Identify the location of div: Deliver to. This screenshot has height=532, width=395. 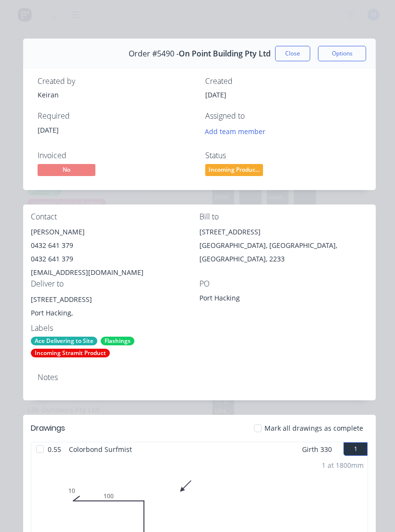
(115, 284).